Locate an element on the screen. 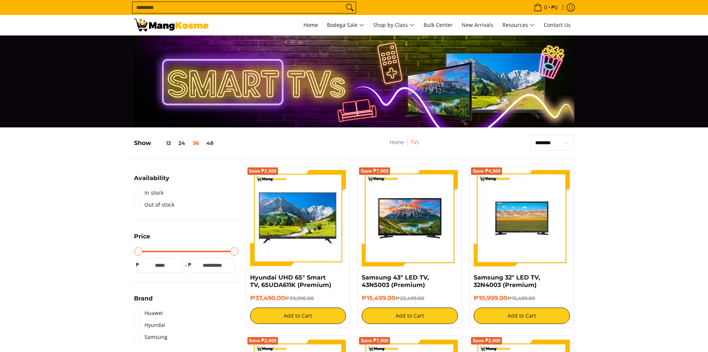 This screenshot has width=708, height=352. span: New Arrivals is located at coordinates (477, 25).